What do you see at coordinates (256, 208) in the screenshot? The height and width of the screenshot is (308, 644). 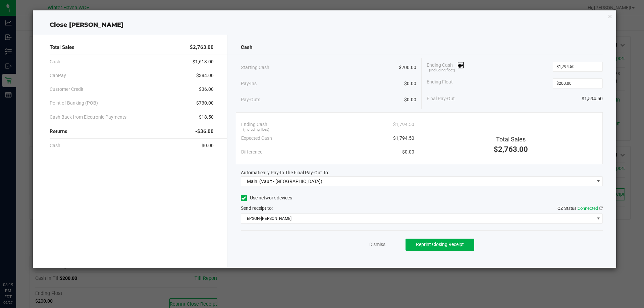 I see `span: Send receipt to:` at bounding box center [256, 208].